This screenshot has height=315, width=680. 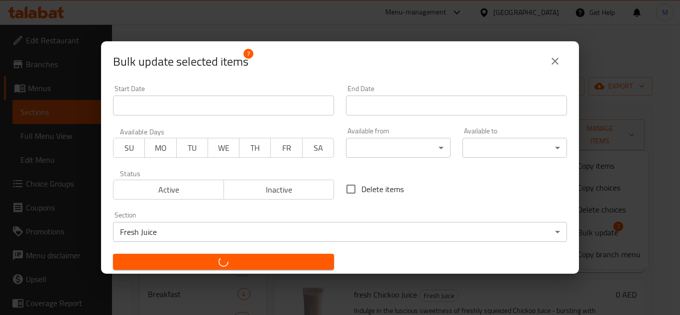 I want to click on button: WE, so click(x=224, y=148).